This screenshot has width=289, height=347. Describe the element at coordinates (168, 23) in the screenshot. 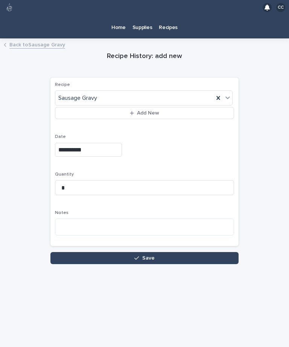

I see `p: Recipes` at that location.